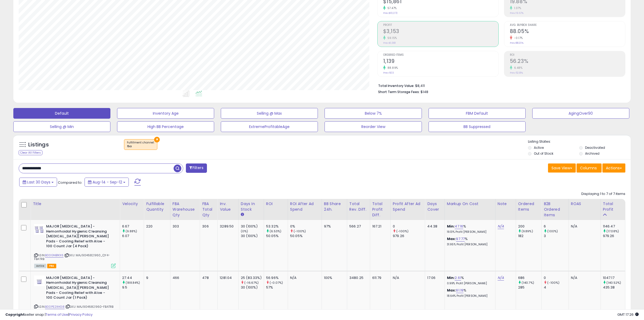 The width and height of the screenshot is (644, 320). I want to click on button: Save View, so click(562, 168).